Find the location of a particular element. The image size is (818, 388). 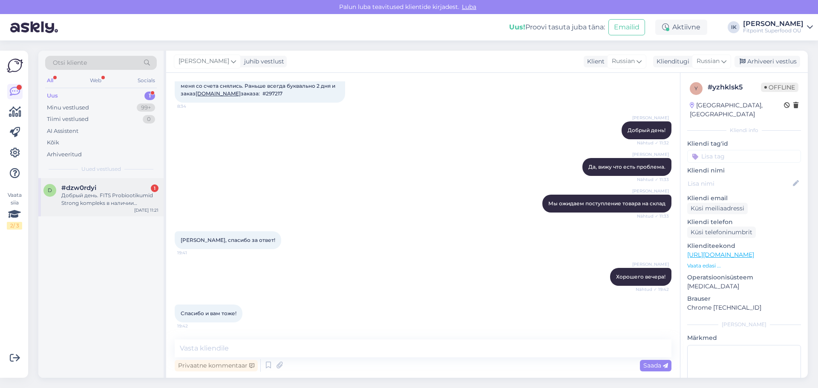

div: Aktiivne is located at coordinates (681, 27).